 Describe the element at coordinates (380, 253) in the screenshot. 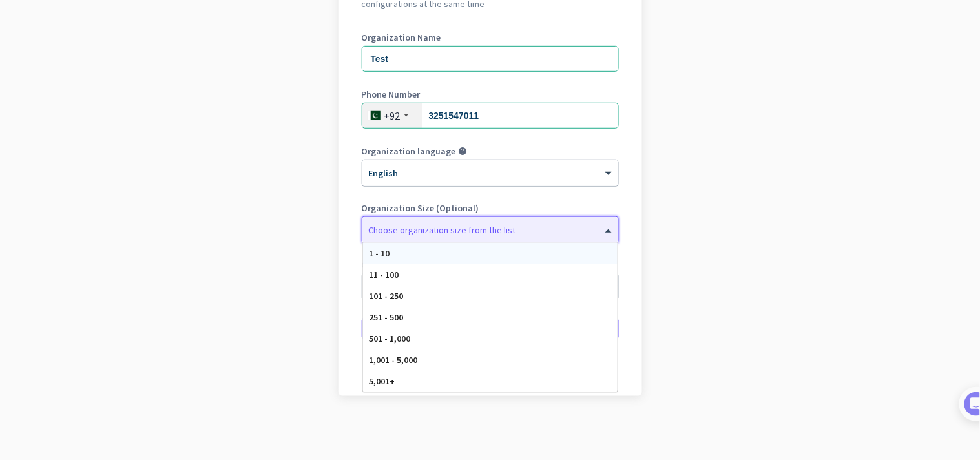

I see `span: 1 - 10` at that location.